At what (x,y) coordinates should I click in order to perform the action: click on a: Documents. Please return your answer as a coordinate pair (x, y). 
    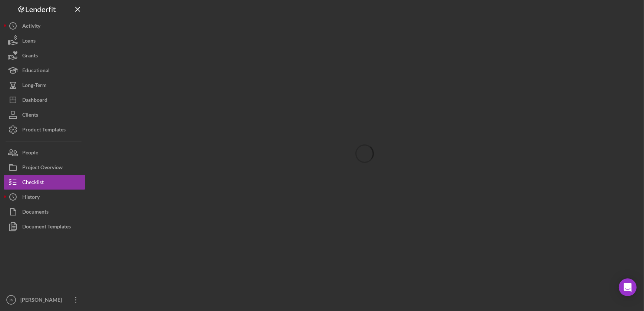
    Looking at the image, I should click on (45, 212).